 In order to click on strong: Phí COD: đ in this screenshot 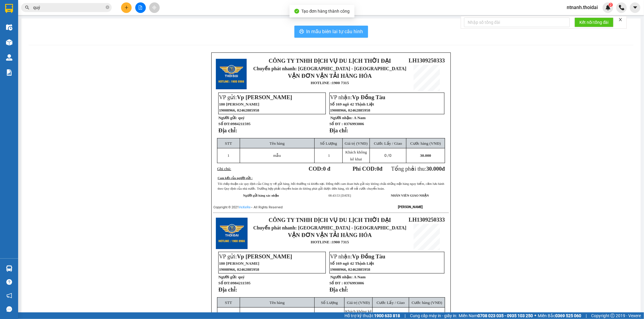, I will do `click(368, 169)`.